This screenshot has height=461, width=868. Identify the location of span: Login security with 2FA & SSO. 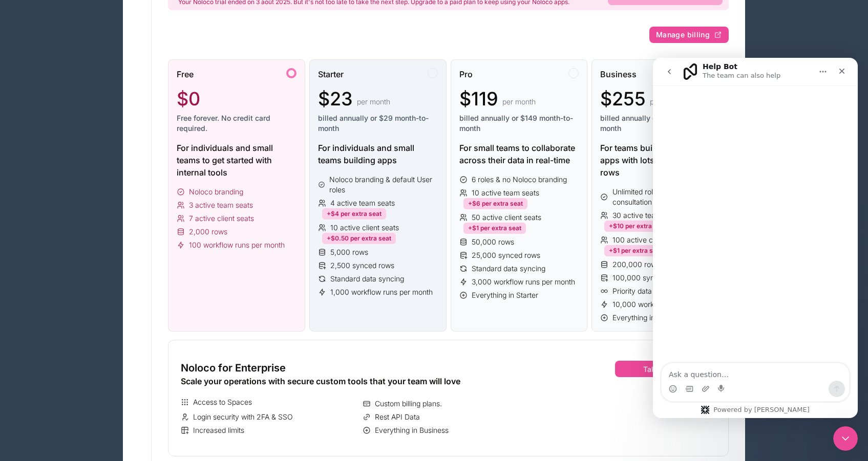
(243, 417).